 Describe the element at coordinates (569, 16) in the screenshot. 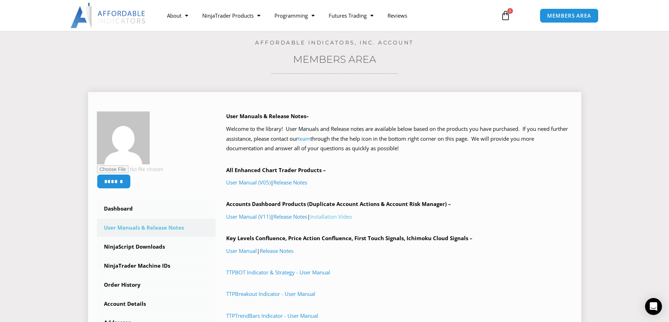

I see `a: MEMBERS AREA` at that location.